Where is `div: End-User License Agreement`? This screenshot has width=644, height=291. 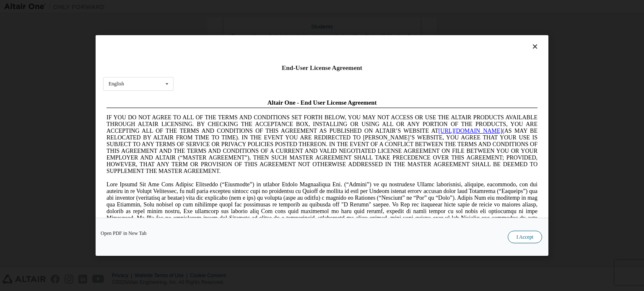 div: End-User License Agreement is located at coordinates (322, 68).